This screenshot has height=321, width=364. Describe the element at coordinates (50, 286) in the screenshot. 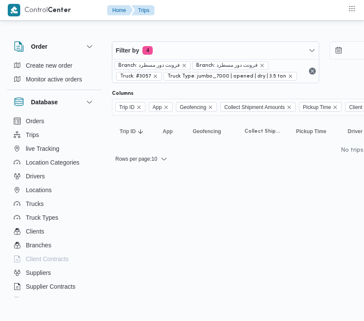

I see `span: Supplier Contracts` at that location.